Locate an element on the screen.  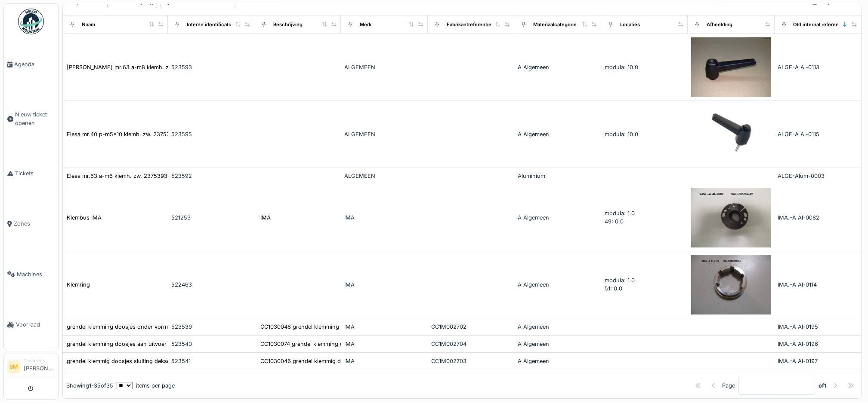
img: Elesa mr.40 p-m5x10 klemh. zw. 23753923 is located at coordinates (731, 134).